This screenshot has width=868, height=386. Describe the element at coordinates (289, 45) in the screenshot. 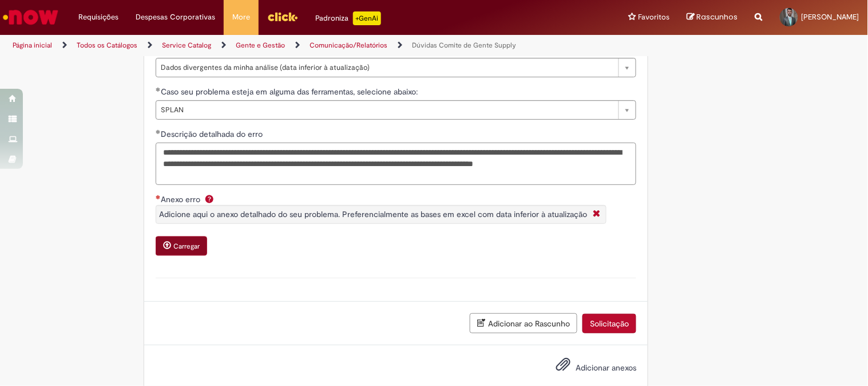

I see `ul: Trilhas de página` at that location.